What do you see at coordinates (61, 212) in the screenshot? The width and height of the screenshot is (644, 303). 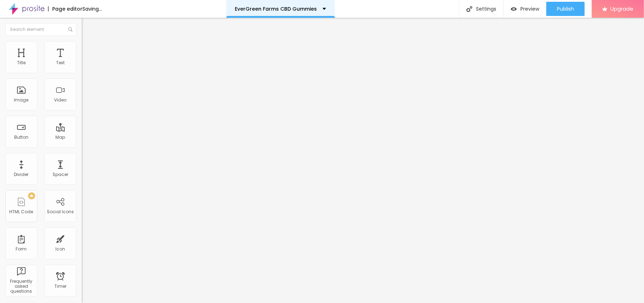 I see `div: Social Icons` at bounding box center [61, 212].